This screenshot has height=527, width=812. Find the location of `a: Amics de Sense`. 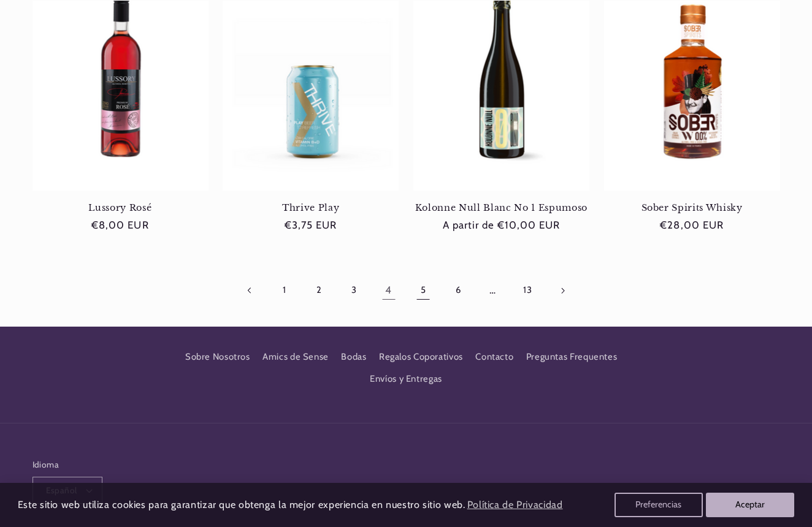

a: Amics de Sense is located at coordinates (296, 358).